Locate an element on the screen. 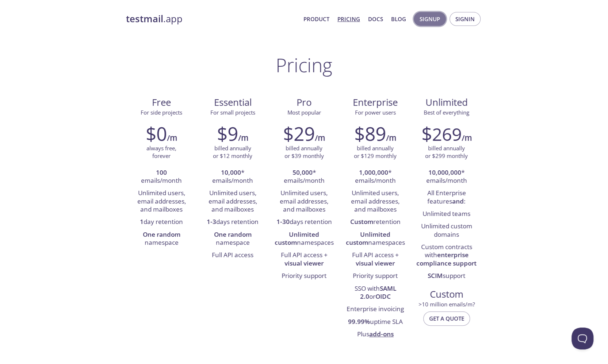  span: Custom is located at coordinates (446, 295).